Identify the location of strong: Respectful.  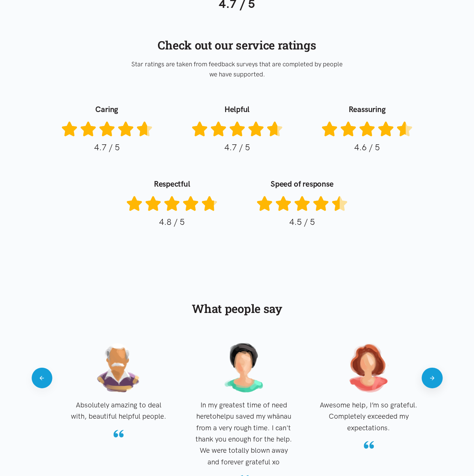
(172, 184).